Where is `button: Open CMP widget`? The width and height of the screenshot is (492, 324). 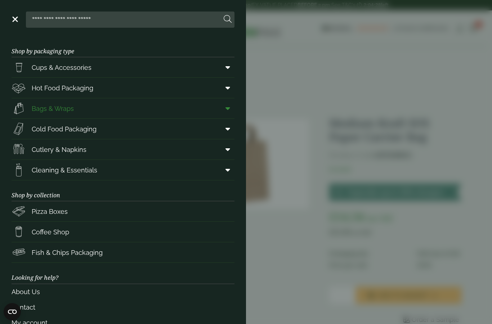
button: Open CMP widget is located at coordinates (12, 312).